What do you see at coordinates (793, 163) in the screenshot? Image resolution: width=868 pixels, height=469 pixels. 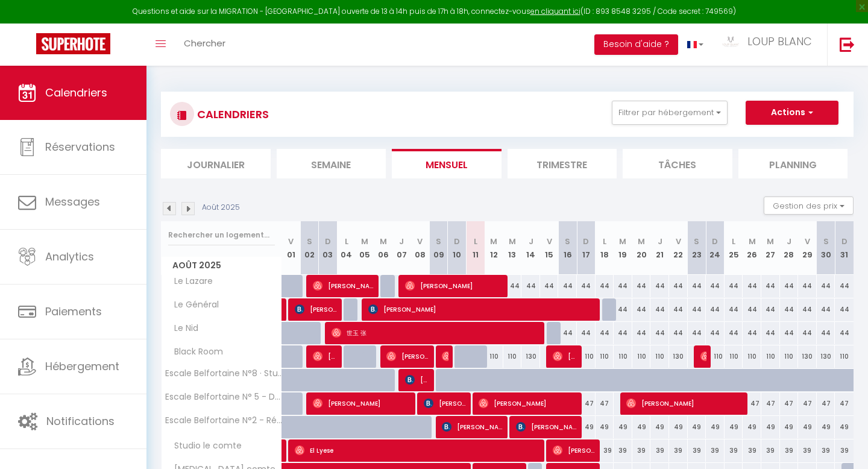 I see `li: Planning` at bounding box center [793, 163].